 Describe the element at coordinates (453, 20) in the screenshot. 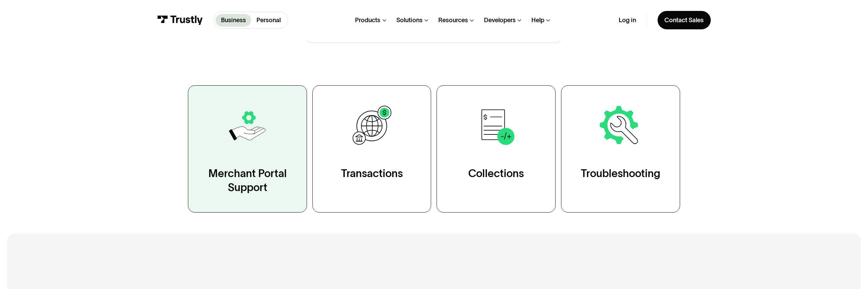

I see `div: Resources` at that location.